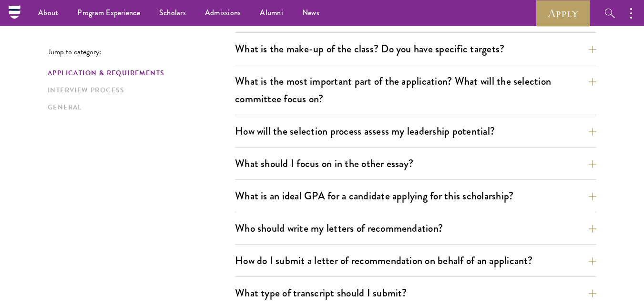 The image size is (644, 305). Describe the element at coordinates (416, 293) in the screenshot. I see `button: What type of transcript should I submit?` at that location.